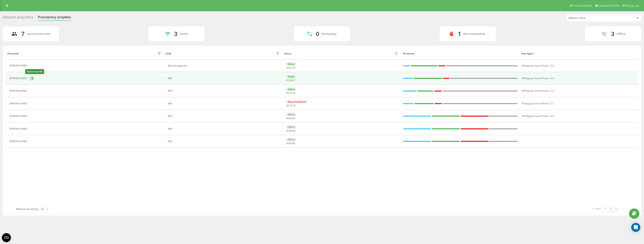 The image size is (644, 244). Describe the element at coordinates (460, 34) in the screenshot. I see `div: 1` at that location.